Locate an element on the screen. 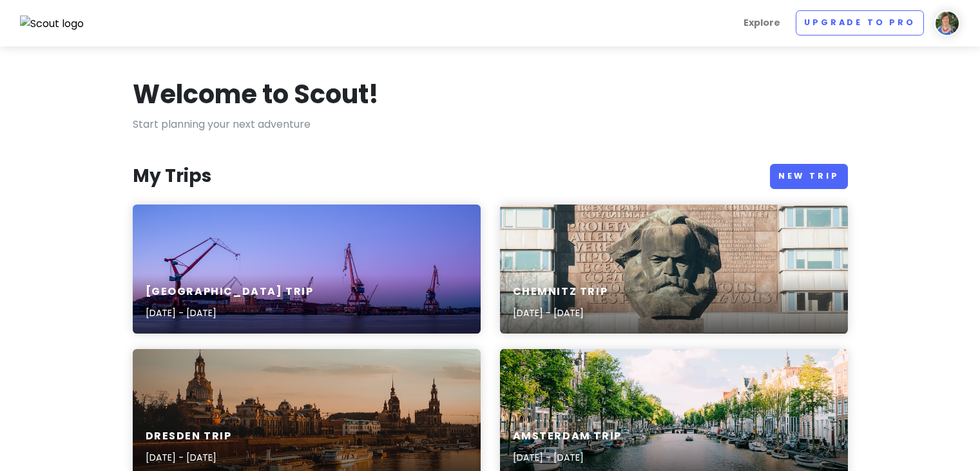  h6: Amsterdam Trip is located at coordinates (567, 436).